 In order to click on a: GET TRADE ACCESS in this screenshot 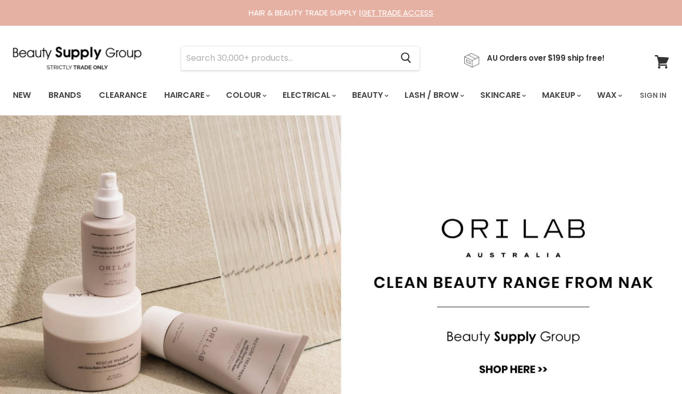, I will do `click(397, 12)`.